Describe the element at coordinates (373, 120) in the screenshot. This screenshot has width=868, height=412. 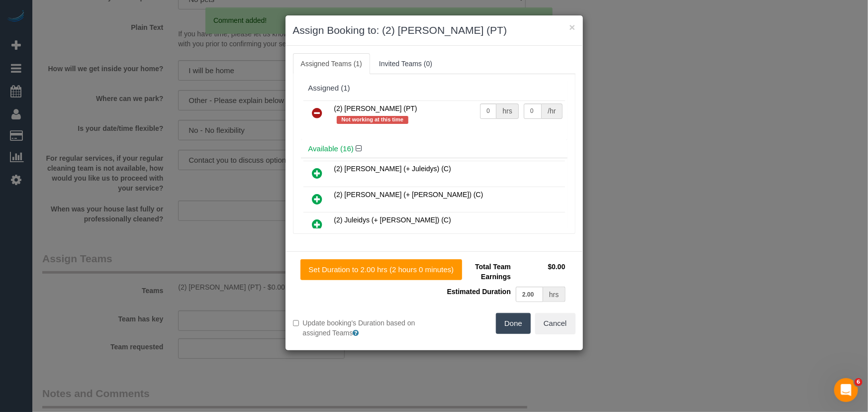
I see `span: Not working at this time` at that location.